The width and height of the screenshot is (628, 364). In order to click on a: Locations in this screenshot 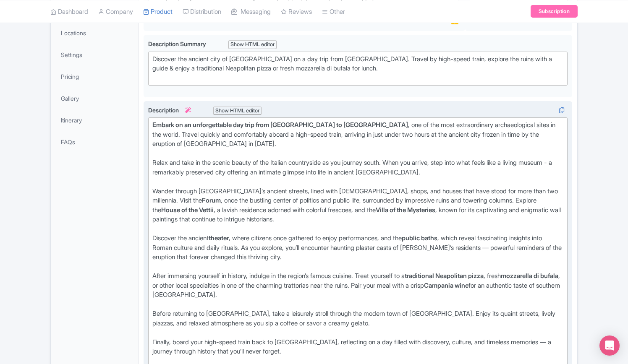, I will do `click(94, 32)`.